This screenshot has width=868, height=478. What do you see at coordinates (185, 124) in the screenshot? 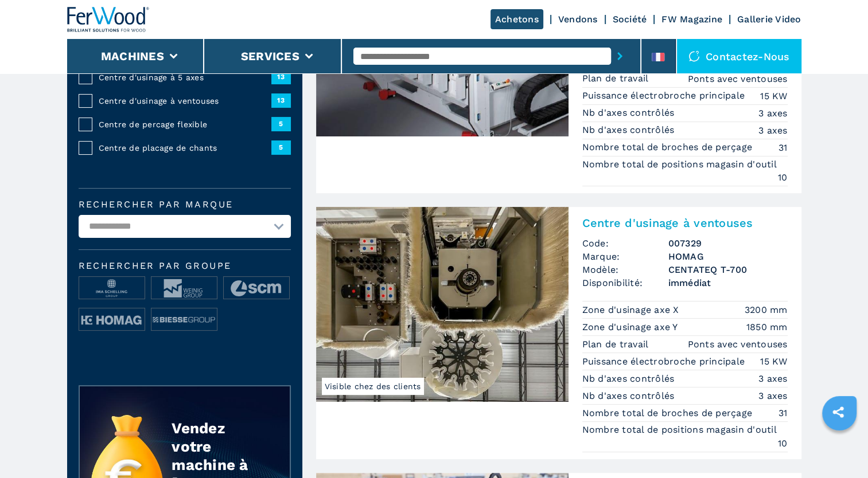
I see `span: Centre de percage flexible` at bounding box center [185, 124].